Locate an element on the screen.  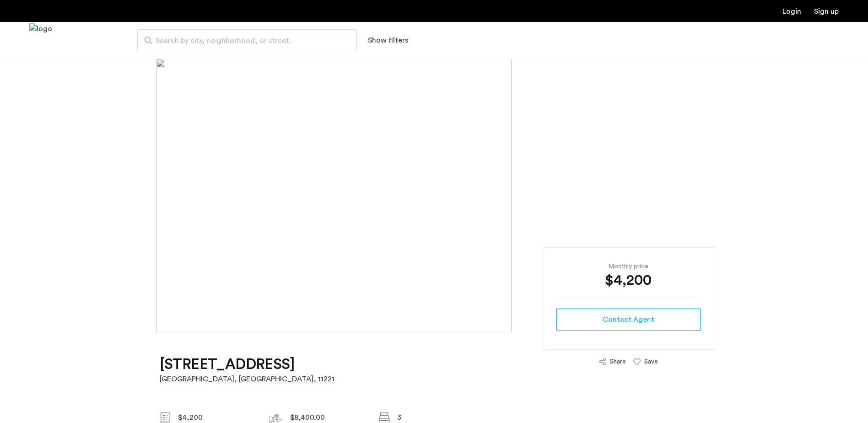
button: Show or hide filters is located at coordinates (388, 40).